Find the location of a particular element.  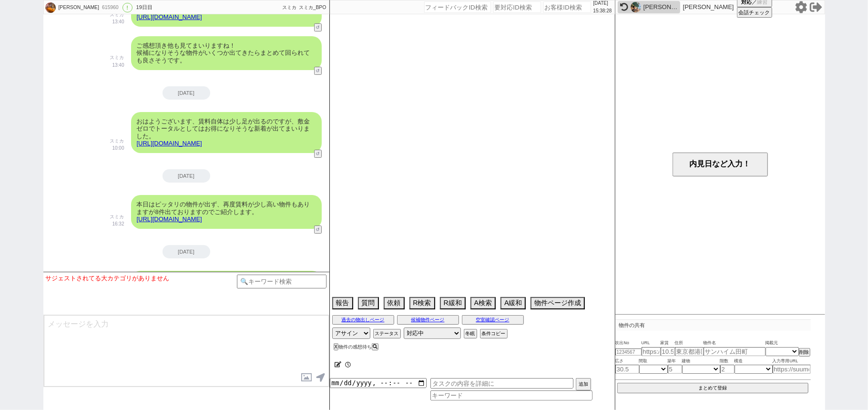

span: 入力専用URL is located at coordinates (792, 361).